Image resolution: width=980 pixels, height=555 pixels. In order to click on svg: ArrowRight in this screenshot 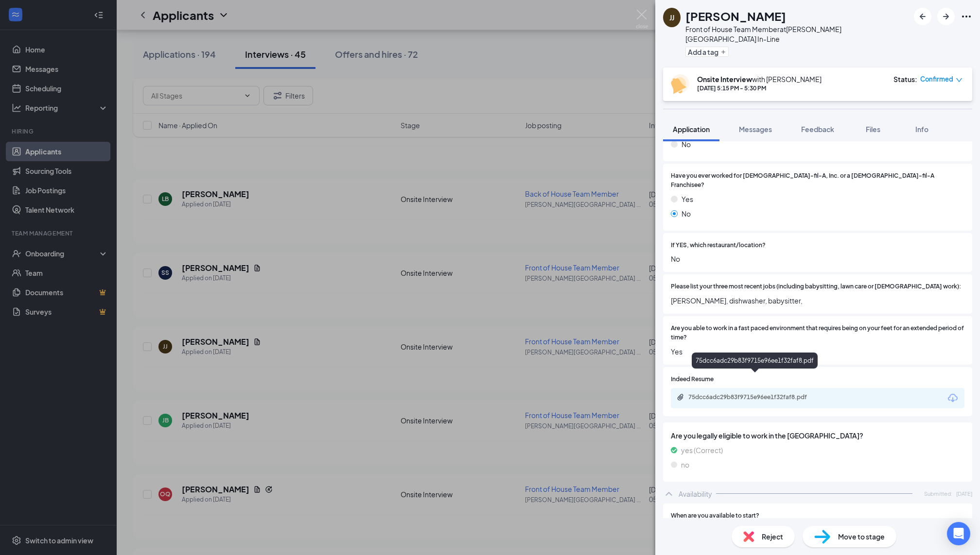, I will do `click(946, 16)`.